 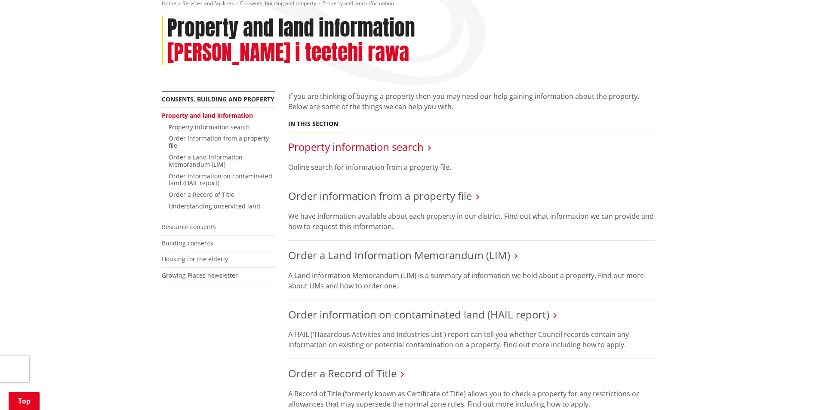 I want to click on a: Growing Places newsletter, so click(x=200, y=275).